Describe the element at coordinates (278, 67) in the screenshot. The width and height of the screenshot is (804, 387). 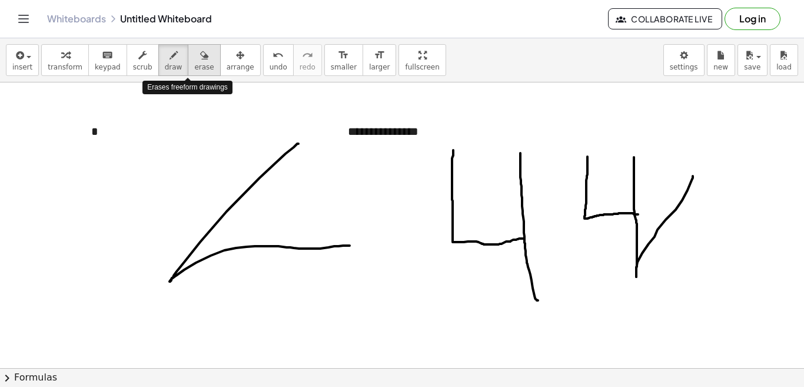
I see `span: undo` at that location.